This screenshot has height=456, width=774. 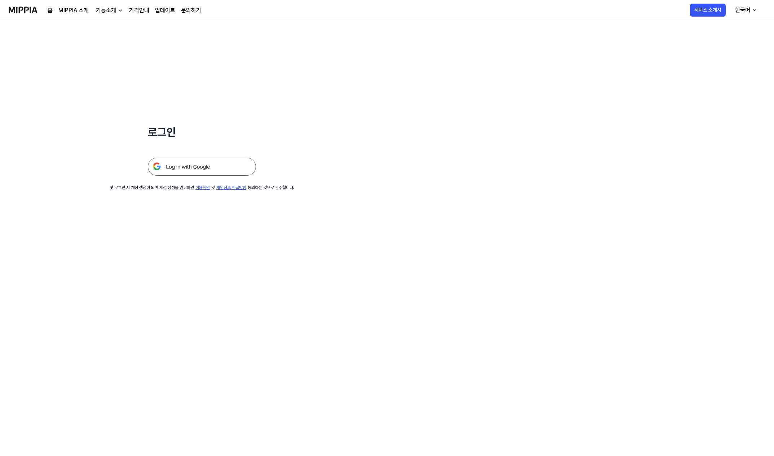 What do you see at coordinates (120, 10) in the screenshot?
I see `img: down` at bounding box center [120, 10].